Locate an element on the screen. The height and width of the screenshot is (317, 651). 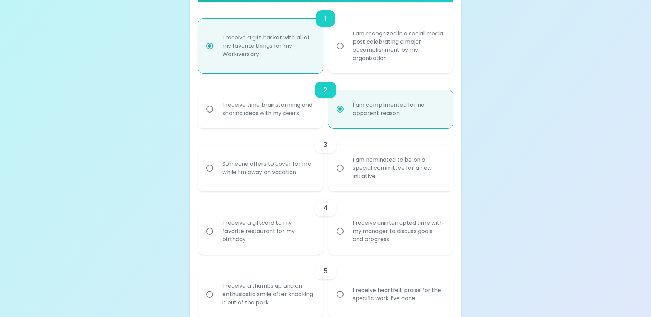
div: I receive uninterrupted time with my manager to discuss goals and progress is located at coordinates (398, 231).